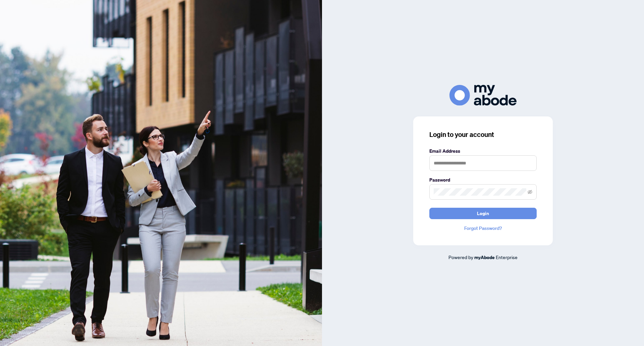 This screenshot has width=644, height=346. What do you see at coordinates (483, 214) in the screenshot?
I see `span: Login` at bounding box center [483, 214].